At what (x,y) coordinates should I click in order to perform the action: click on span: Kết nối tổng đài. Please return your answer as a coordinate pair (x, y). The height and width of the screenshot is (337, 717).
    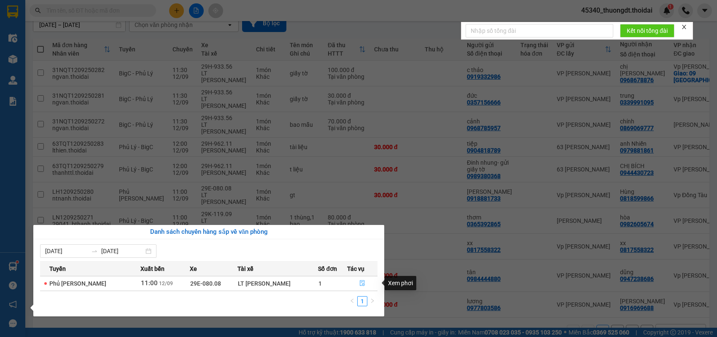
    Looking at the image, I should click on (647, 31).